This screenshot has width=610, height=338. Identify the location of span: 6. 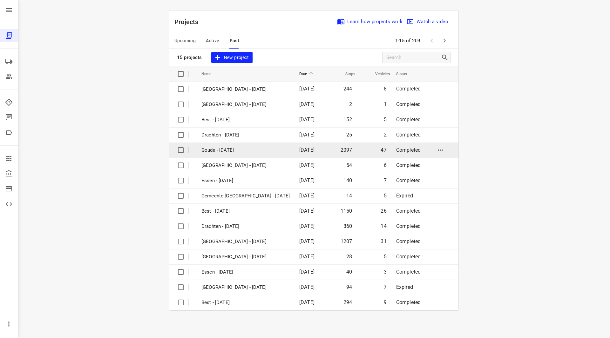
(385, 165).